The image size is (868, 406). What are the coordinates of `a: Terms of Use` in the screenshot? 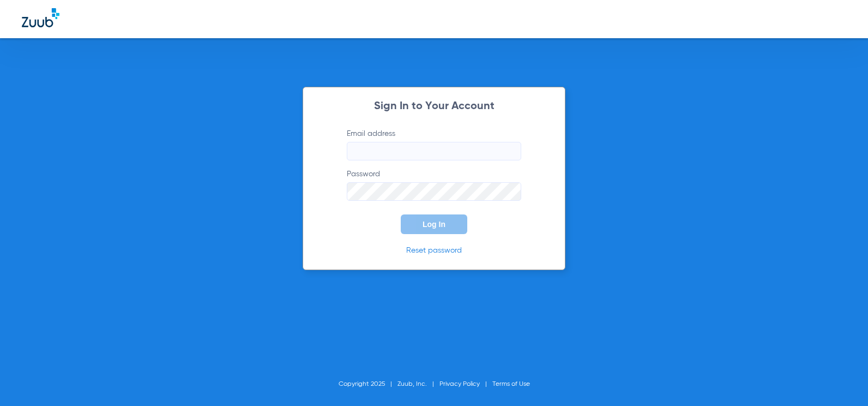 It's located at (511, 384).